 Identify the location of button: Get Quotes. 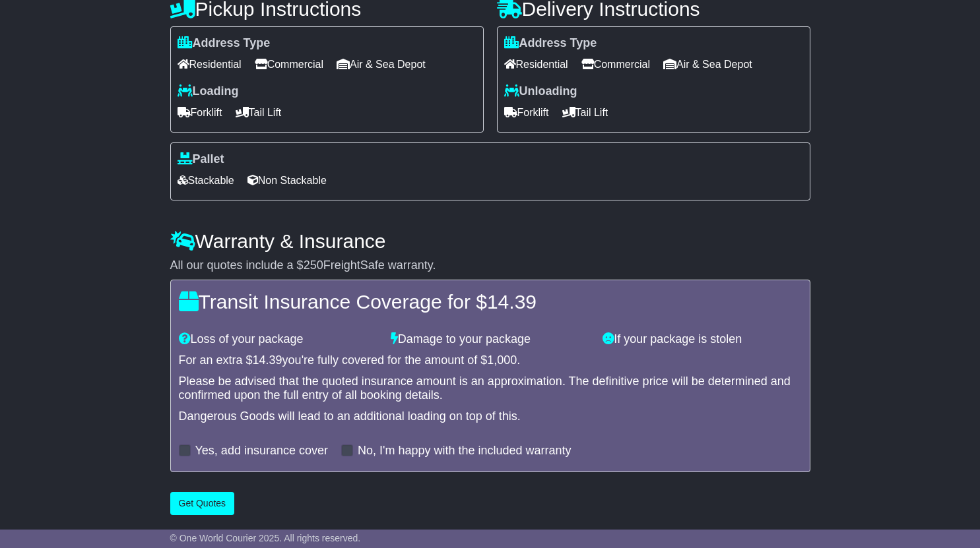
(203, 503).